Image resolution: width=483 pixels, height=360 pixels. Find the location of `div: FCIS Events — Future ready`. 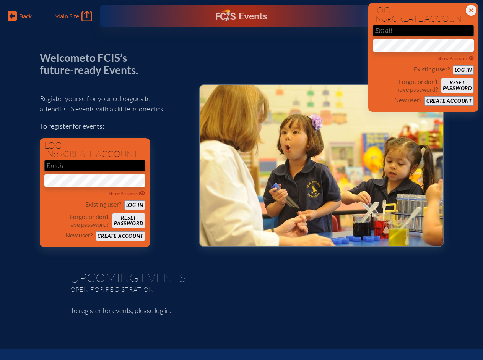

div: FCIS Events — Future ready is located at coordinates (241, 16).